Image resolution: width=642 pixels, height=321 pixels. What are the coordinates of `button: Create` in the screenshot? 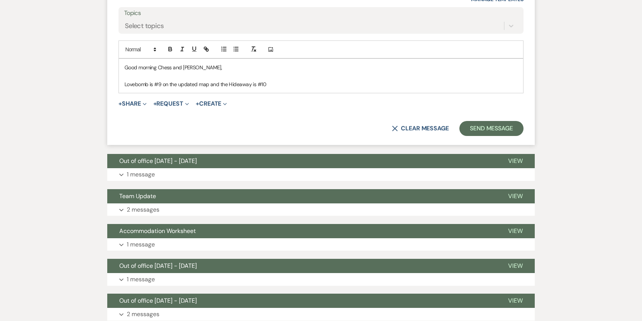 It's located at (211, 104).